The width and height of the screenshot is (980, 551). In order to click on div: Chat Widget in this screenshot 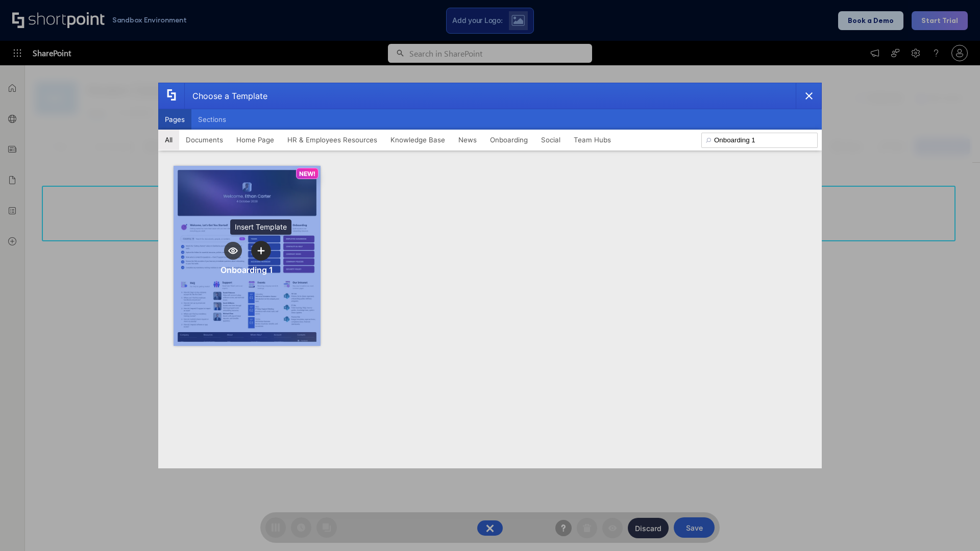, I will do `click(888, 492)`.